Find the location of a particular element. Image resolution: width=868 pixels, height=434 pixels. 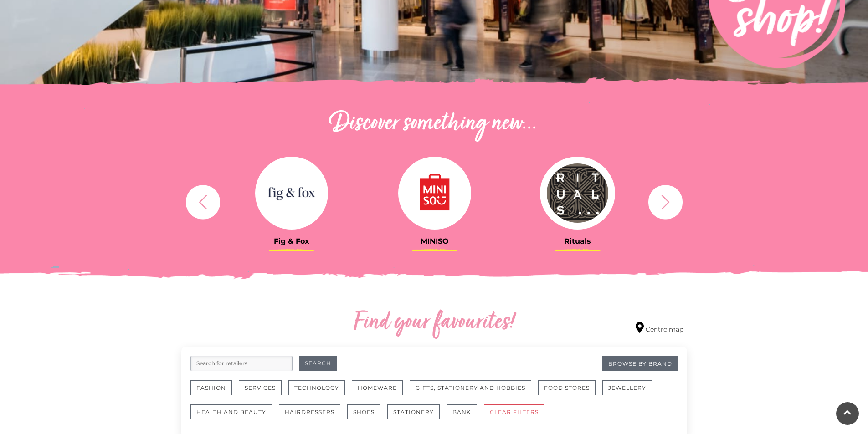

button: Services is located at coordinates (260, 388).